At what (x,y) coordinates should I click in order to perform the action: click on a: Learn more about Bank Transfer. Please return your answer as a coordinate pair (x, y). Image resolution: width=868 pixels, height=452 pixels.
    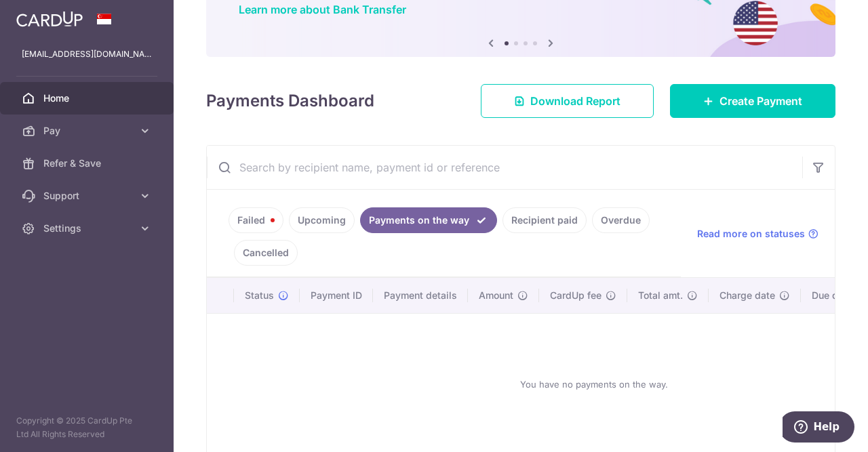
    Looking at the image, I should click on (322, 10).